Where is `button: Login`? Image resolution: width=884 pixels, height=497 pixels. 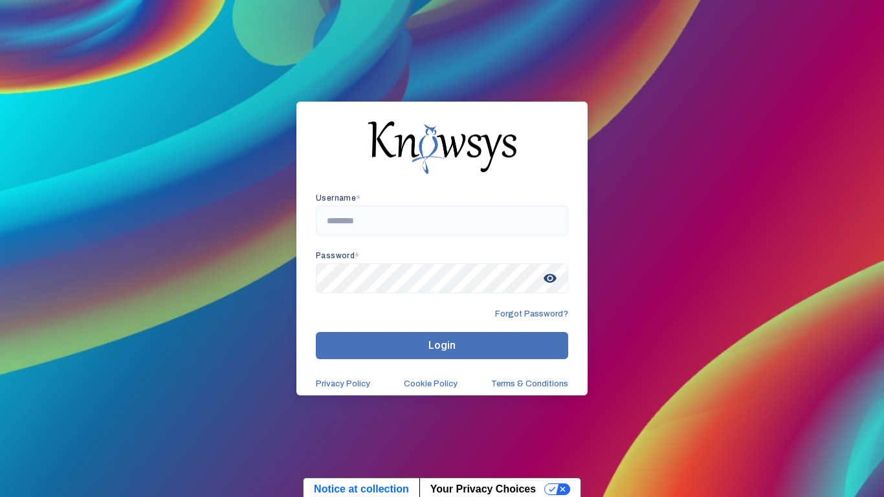
button: Login is located at coordinates (442, 346).